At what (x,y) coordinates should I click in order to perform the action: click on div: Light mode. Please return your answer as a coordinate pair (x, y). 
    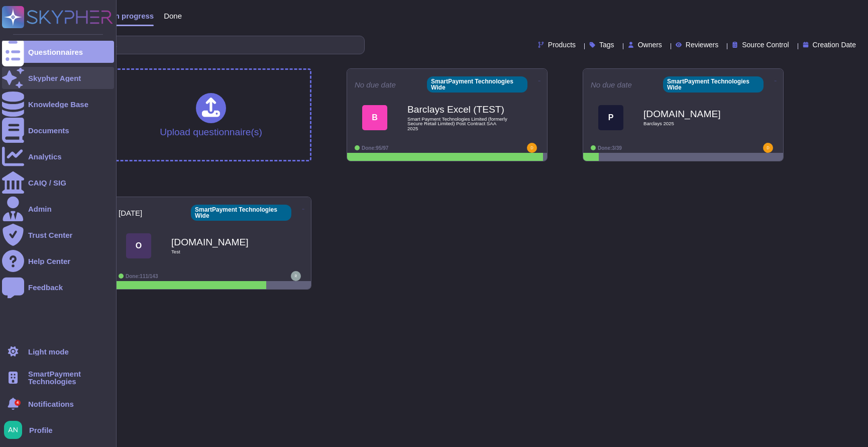
    Looking at the image, I should click on (48, 351).